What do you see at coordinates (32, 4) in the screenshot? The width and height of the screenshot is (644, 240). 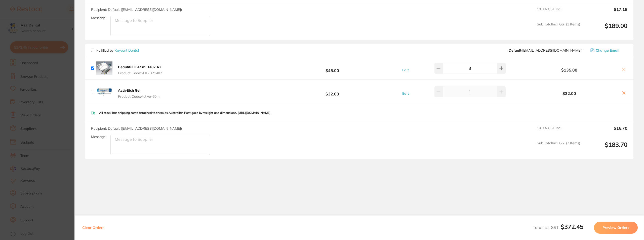 I see `h1: Restocq` at bounding box center [32, 4].